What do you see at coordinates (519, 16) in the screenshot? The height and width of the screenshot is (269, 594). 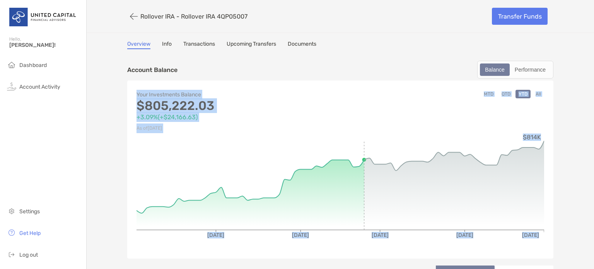 I see `a: Transfer Funds` at bounding box center [519, 16].